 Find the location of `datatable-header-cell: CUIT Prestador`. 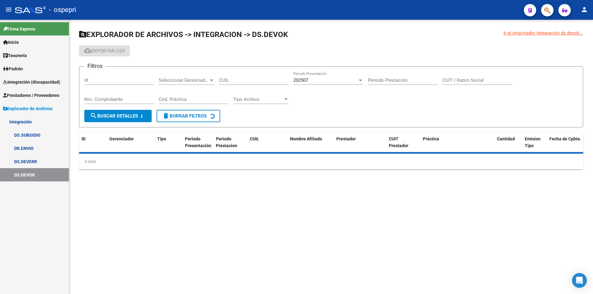

datatable-header-cell: CUIT Prestador is located at coordinates (403, 143).